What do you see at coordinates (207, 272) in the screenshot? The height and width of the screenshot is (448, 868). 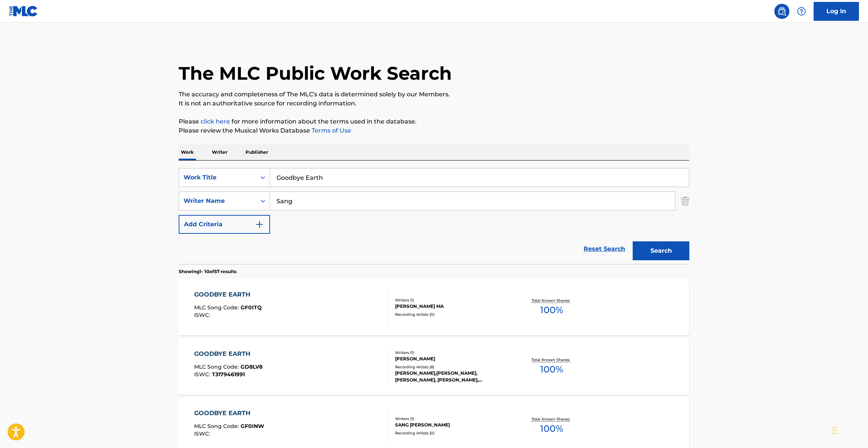 I see `p: Showing 1 - 10 of 57 results` at bounding box center [207, 272].